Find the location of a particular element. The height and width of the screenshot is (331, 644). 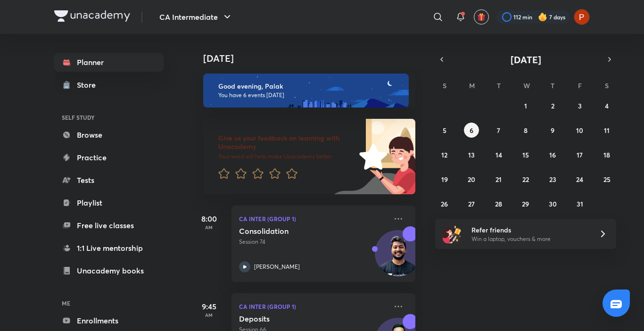

button: October 2, 2025 is located at coordinates (552, 106).